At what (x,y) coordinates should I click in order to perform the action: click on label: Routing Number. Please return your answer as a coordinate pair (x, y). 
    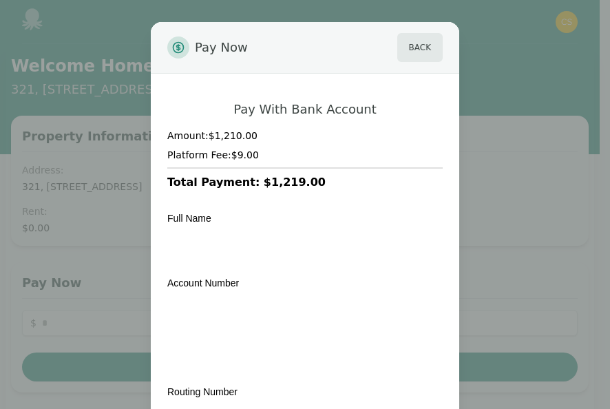
    Looking at the image, I should click on (202, 392).